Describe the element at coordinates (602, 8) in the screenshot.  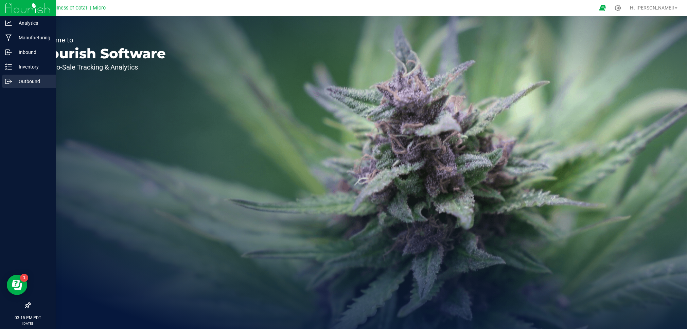
I see `span: Open Ecommerce Menu` at that location.